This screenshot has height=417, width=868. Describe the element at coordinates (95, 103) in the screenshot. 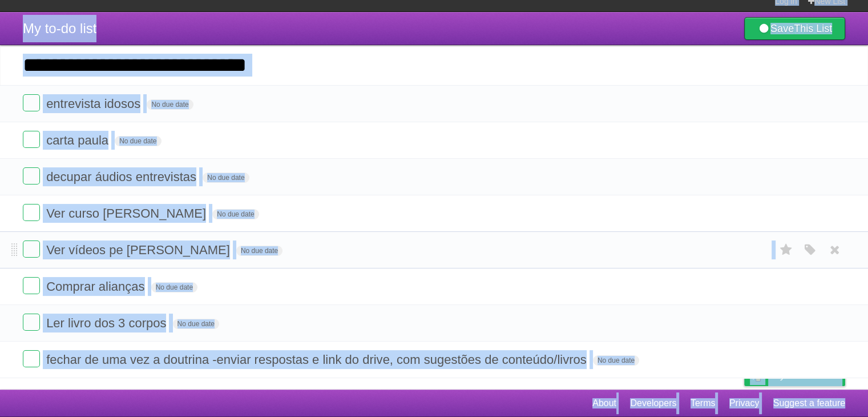

I see `span: entrevista idosos` at that location.